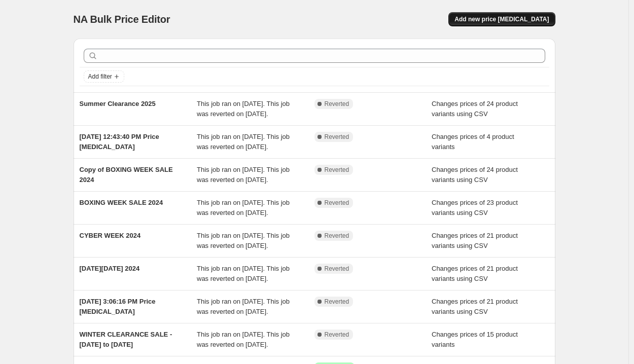 Image resolution: width=634 pixels, height=364 pixels. What do you see at coordinates (475, 339) in the screenshot?
I see `span: Changes prices of 15 product variants` at bounding box center [475, 339].